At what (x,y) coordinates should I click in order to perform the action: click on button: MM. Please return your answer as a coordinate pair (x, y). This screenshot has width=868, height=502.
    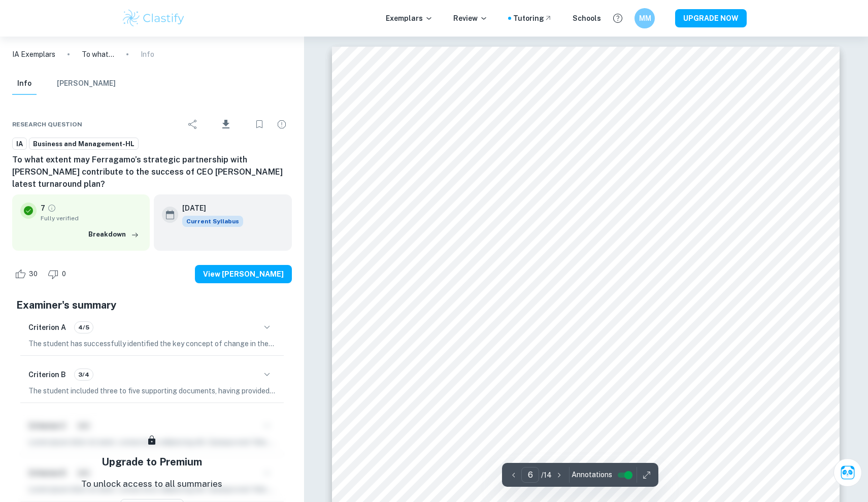
    Looking at the image, I should click on (645, 19).